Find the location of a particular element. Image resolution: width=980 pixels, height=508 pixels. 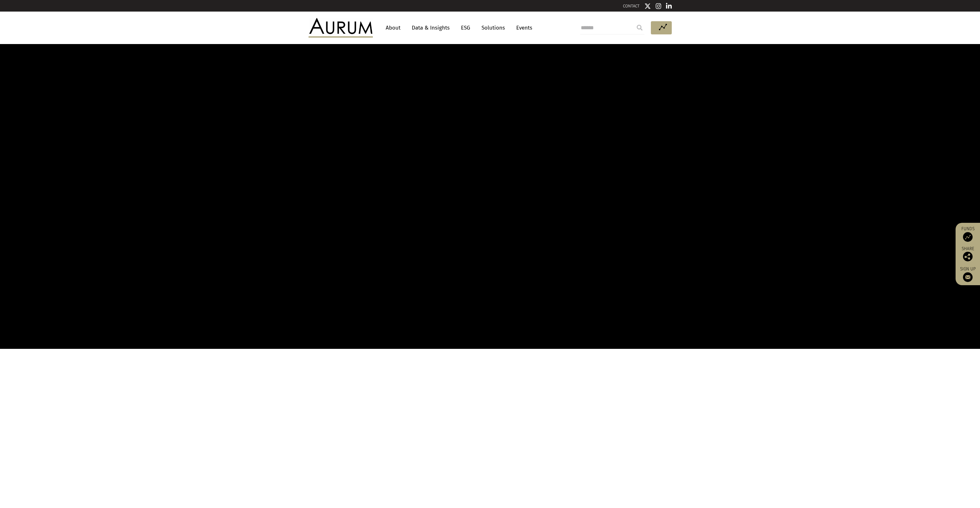

a: Solutions is located at coordinates (493, 28).